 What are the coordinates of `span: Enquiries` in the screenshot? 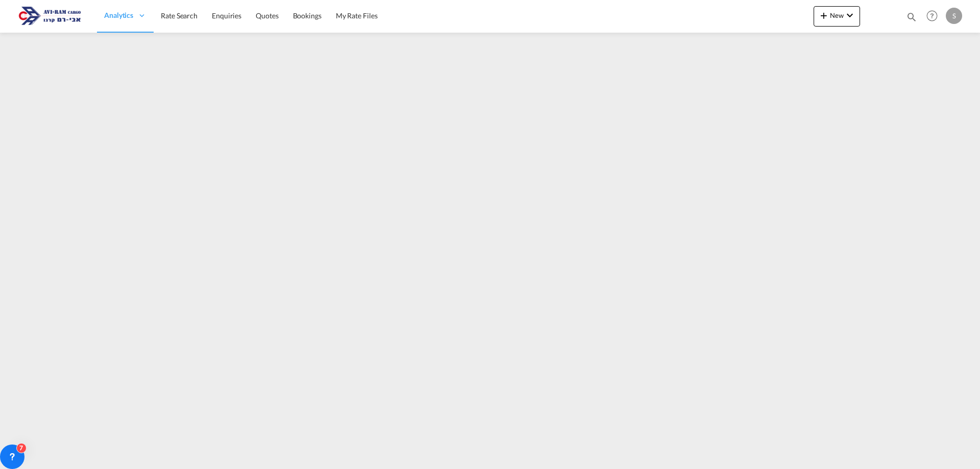 It's located at (227, 16).